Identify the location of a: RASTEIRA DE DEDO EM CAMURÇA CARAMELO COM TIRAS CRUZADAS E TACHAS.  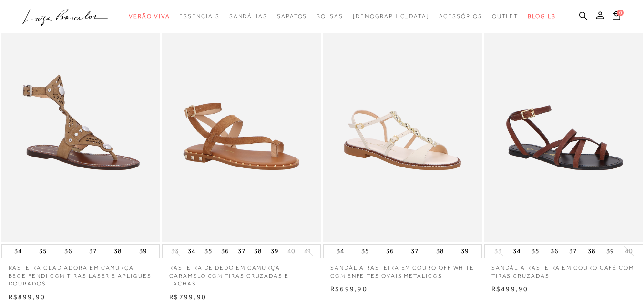
(241, 273).